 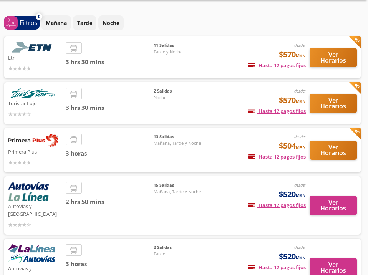 What do you see at coordinates (22, 23) in the screenshot?
I see `button: 0Filtros` at bounding box center [22, 23].